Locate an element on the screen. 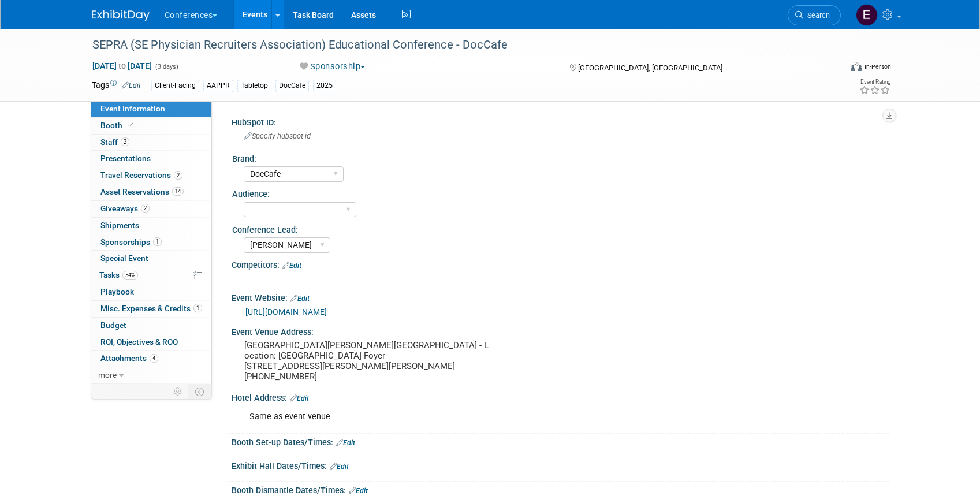  span: Booth is located at coordinates (117, 125).